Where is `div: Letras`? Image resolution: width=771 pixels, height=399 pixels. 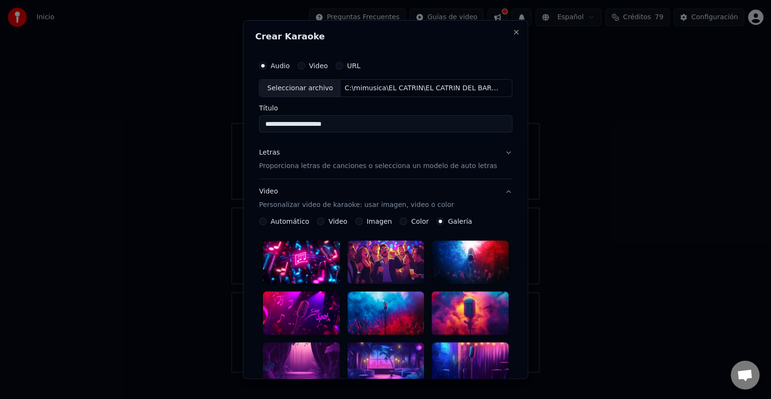 div: Letras is located at coordinates (269, 153).